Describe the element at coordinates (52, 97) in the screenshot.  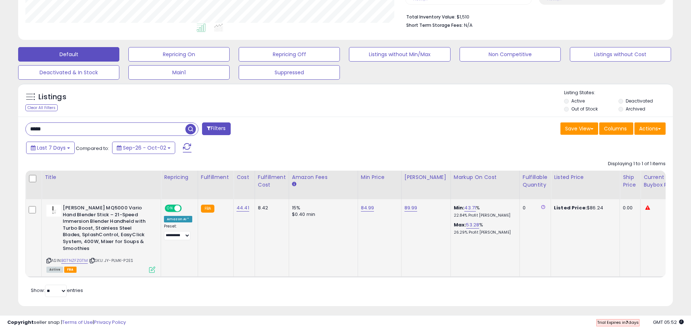
I see `h5: Listings` at that location.